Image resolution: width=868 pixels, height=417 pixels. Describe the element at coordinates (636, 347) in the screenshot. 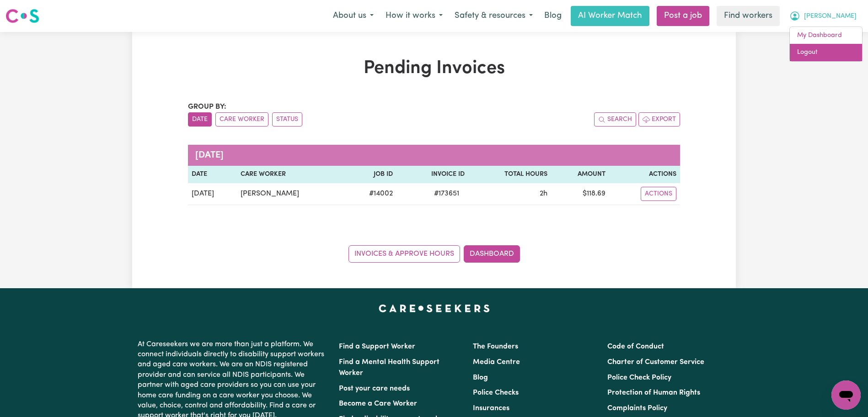

I see `a: Code of Conduct` at that location.